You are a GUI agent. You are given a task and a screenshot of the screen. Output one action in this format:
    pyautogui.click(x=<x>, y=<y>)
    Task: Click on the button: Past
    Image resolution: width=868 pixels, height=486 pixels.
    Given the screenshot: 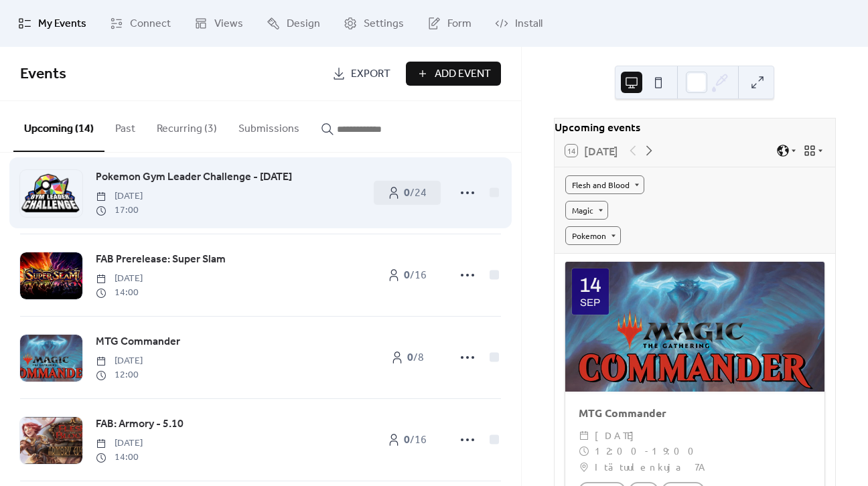 What is the action you would take?
    pyautogui.click(x=126, y=126)
    